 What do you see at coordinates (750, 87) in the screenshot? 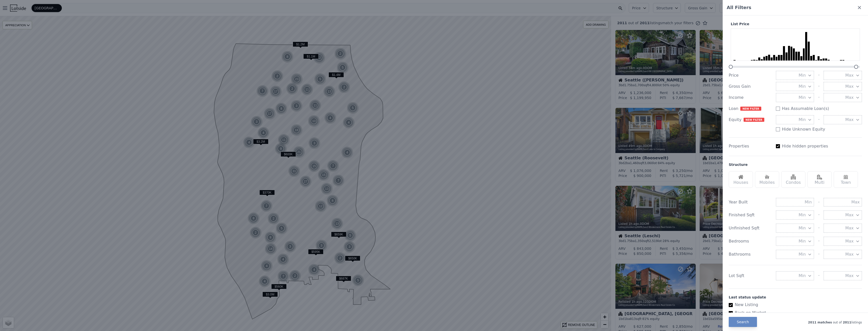
I see `div: Gross Gain` at bounding box center [750, 87].